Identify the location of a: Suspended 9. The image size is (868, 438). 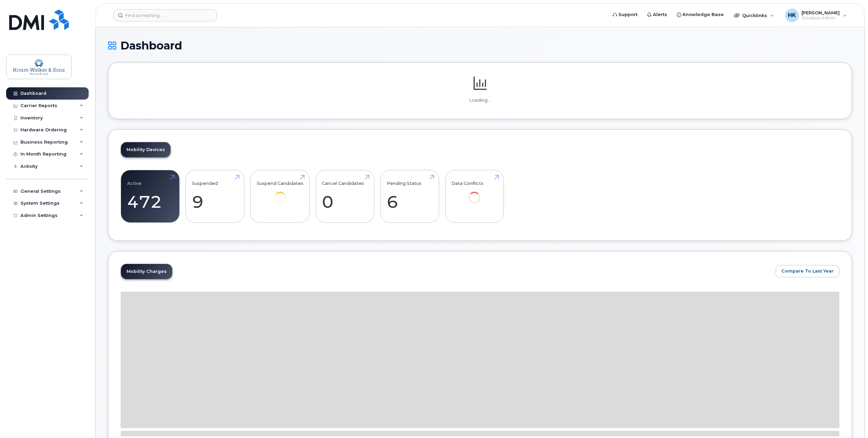
(214, 197).